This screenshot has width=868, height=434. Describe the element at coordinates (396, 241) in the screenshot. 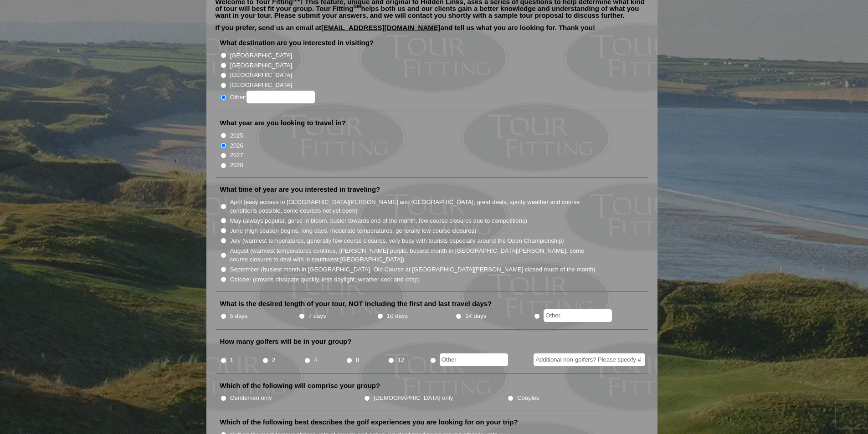

I see `label: July (warmest temperatures, generally few course closures, very busy with tourists especially aro...` at that location.